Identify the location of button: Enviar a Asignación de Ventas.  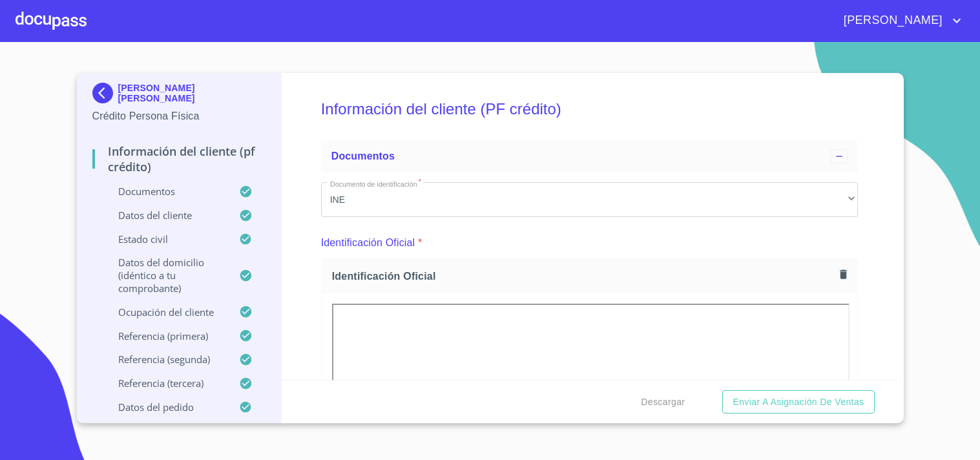
(798, 402).